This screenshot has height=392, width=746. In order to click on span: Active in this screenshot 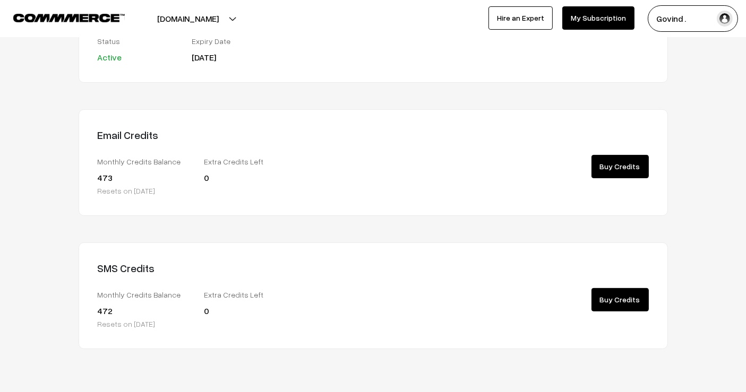, I will do `click(110, 57)`.